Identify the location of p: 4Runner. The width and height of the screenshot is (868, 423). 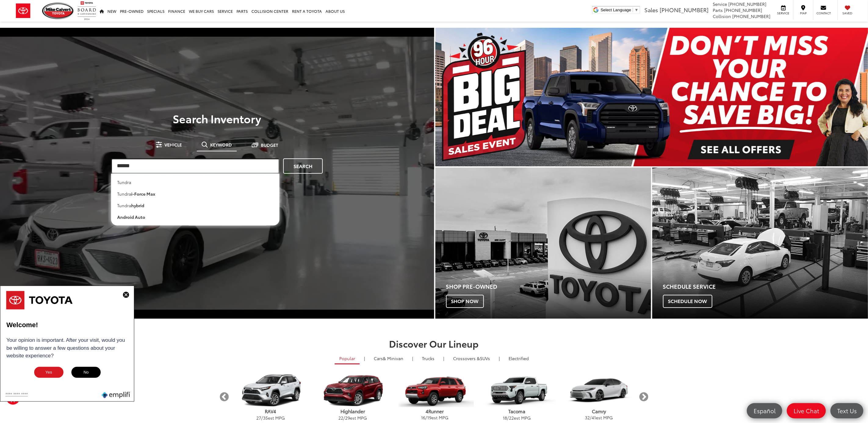
(435, 411).